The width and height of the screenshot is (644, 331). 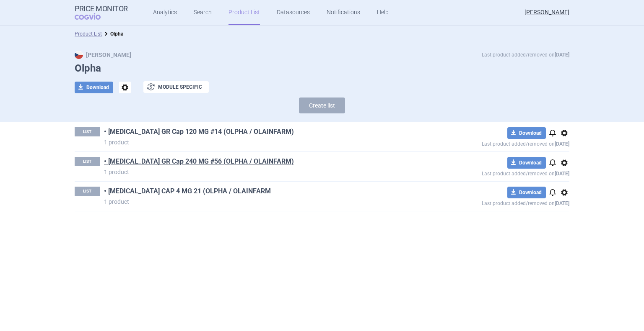 I want to click on strong: Price Monitor, so click(x=101, y=9).